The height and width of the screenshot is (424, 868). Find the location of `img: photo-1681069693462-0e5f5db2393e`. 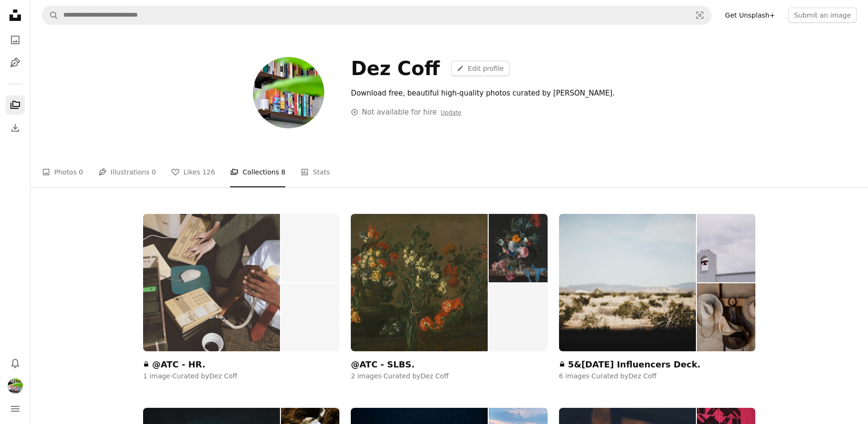

img: photo-1681069693462-0e5f5db2393e is located at coordinates (726, 318).